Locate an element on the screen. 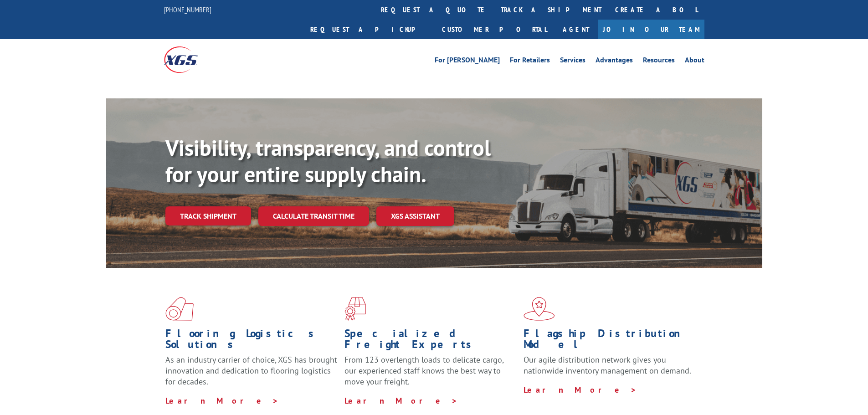 Image resolution: width=868 pixels, height=415 pixels. a: Agent is located at coordinates (576, 30).